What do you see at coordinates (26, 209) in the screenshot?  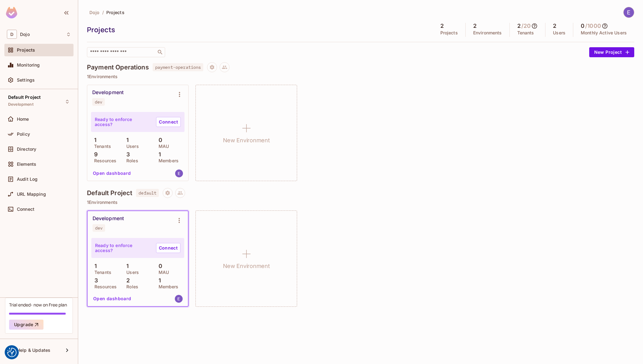 I see `span: Connect` at bounding box center [26, 209].